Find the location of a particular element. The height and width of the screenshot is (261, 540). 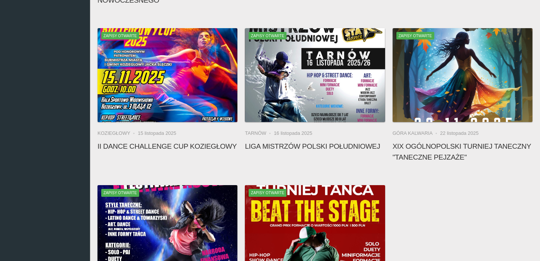

li: Tarnów is located at coordinates (259, 133).